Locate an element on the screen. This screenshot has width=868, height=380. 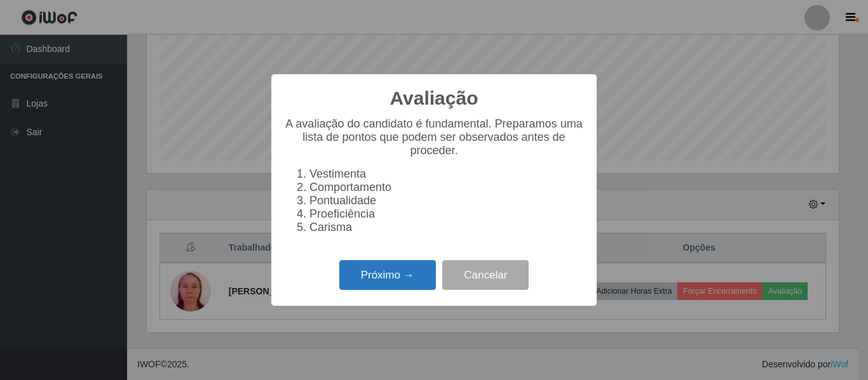
li: Comportamento is located at coordinates (447, 187).